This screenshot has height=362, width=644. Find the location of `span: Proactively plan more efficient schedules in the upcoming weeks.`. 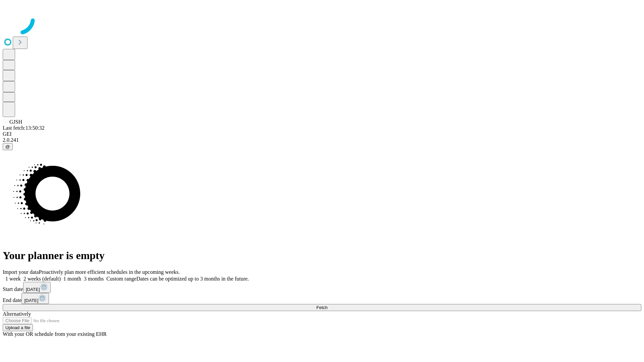

span: Proactively plan more efficient schedules in the upcoming weeks. is located at coordinates (110, 272).